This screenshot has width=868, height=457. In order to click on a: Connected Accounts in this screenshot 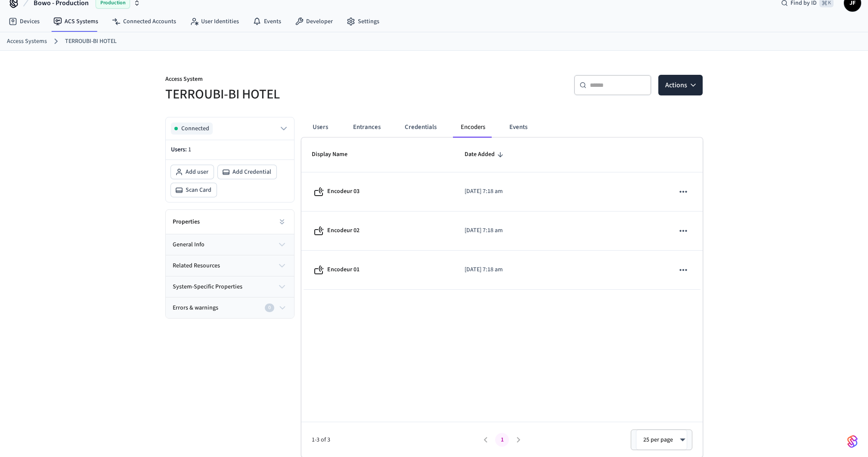, I will do `click(144, 21)`.